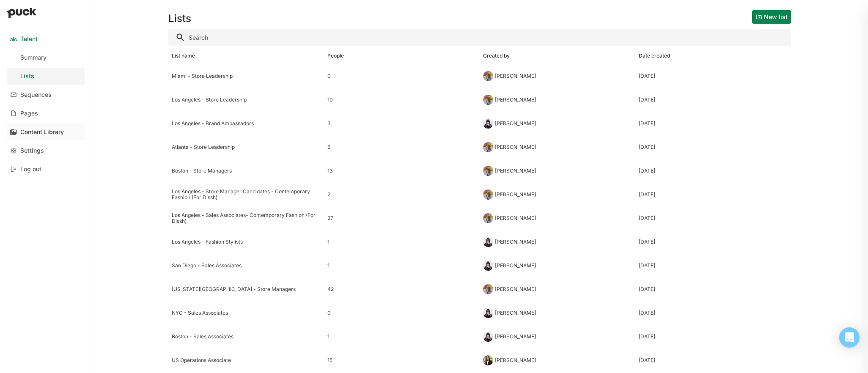  Describe the element at coordinates (46, 39) in the screenshot. I see `a: Talent` at that location.